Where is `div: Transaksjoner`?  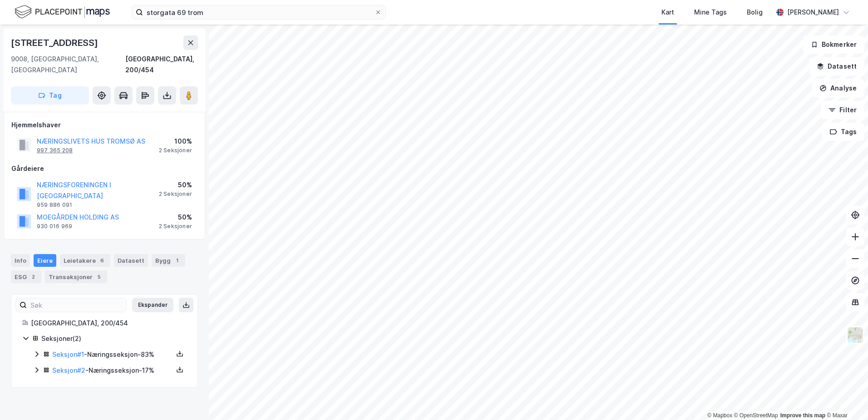 div: Transaksjoner is located at coordinates (76, 276).